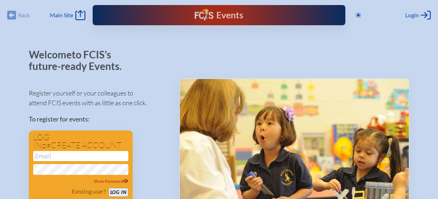 This screenshot has height=199, width=438. What do you see at coordinates (98, 98) in the screenshot?
I see `p: Register yourself or your colleagues to attend FCIS events with as little as one click.` at bounding box center [98, 98].